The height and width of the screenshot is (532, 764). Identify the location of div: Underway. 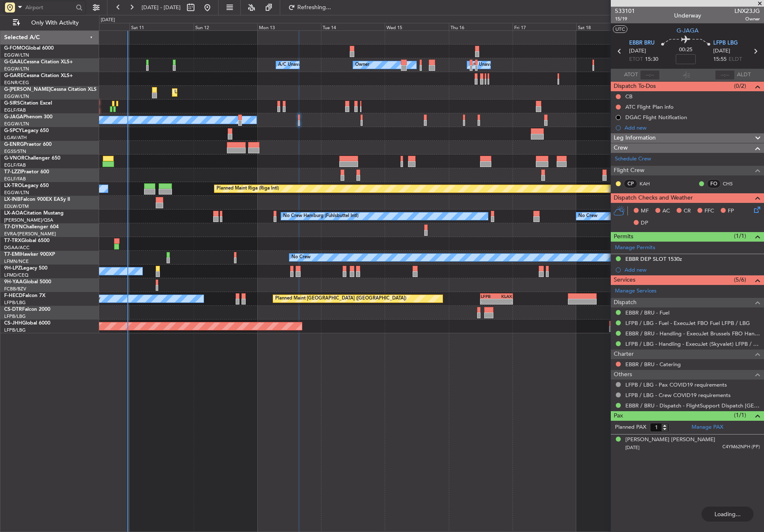
(688, 15).